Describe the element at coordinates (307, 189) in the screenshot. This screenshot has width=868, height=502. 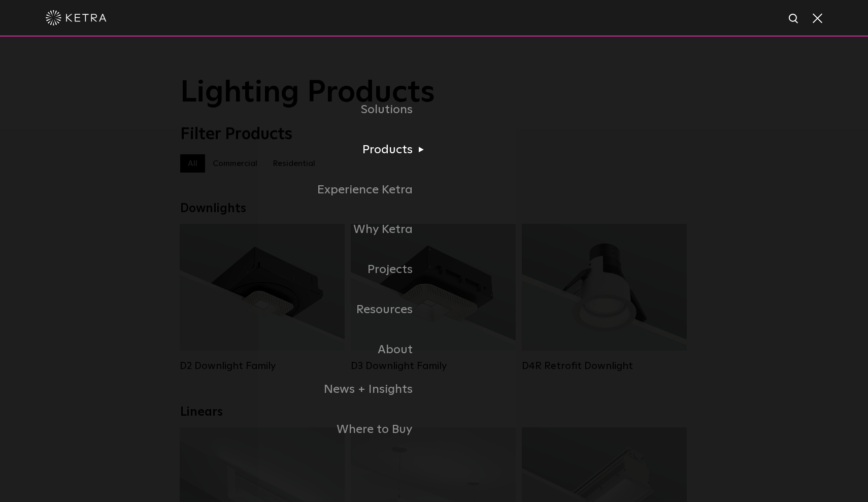
I see `a: Experience Ketra` at that location.